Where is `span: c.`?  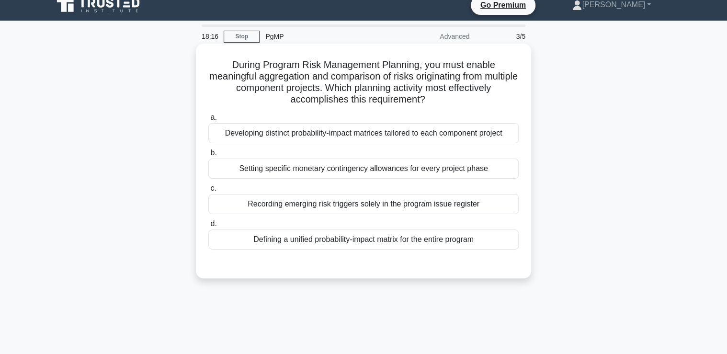 span: c. is located at coordinates (213, 188).